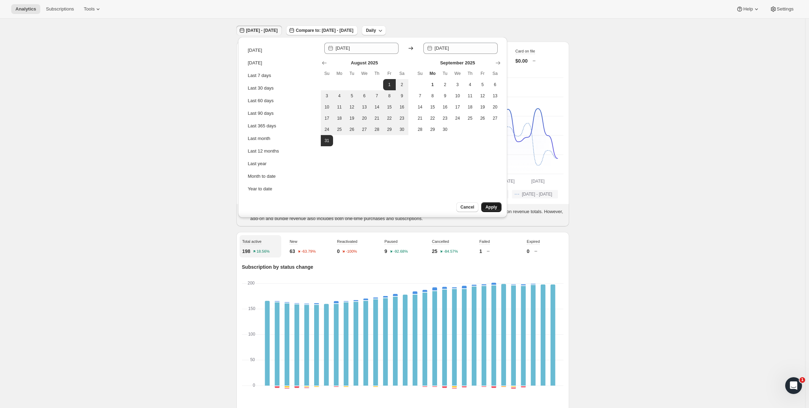 The image size is (809, 408). Describe the element at coordinates (389, 118) in the screenshot. I see `span: 22` at that location.